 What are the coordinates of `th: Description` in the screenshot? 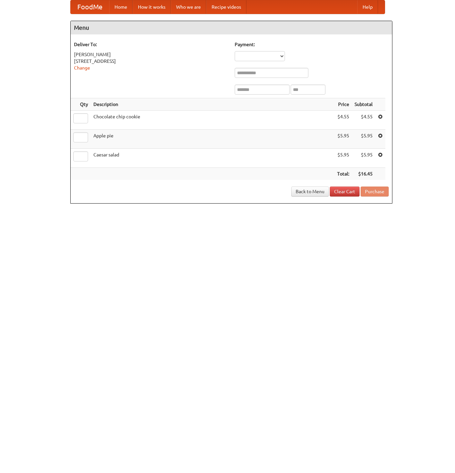 It's located at (212, 104).